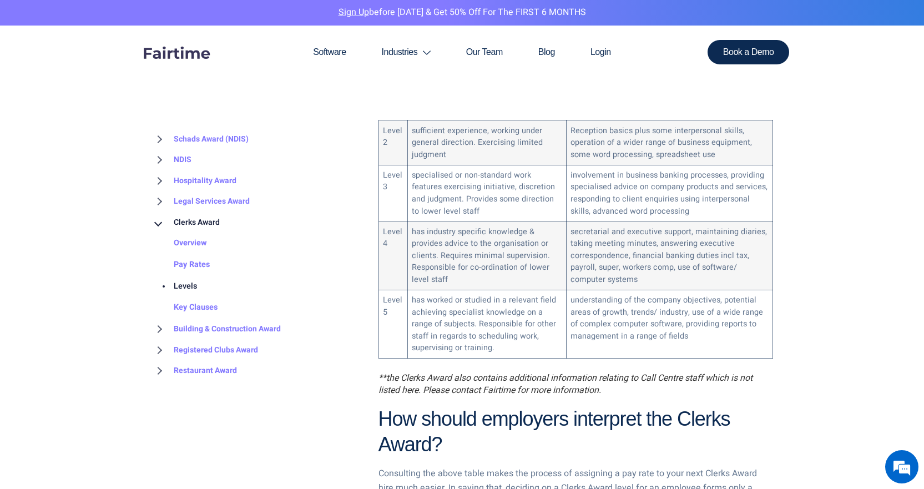  Describe the element at coordinates (256, 255) in the screenshot. I see `nav: BROWSE TOPICS` at that location.